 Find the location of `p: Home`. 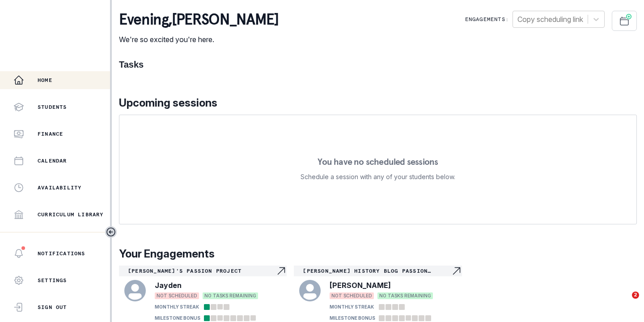

p: Home is located at coordinates (45, 80).